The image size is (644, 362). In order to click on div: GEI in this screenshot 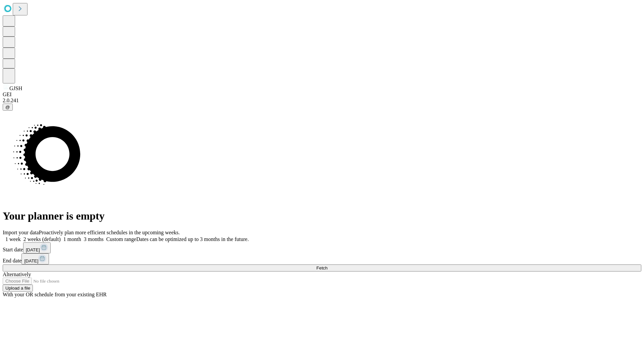, I will do `click(322, 95)`.